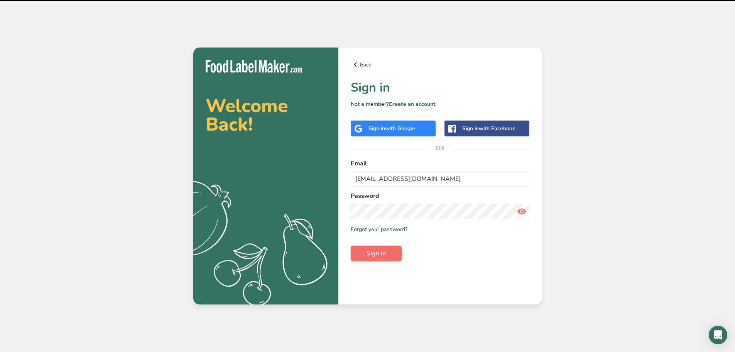  Describe the element at coordinates (376, 253) in the screenshot. I see `span: Sign in` at that location.